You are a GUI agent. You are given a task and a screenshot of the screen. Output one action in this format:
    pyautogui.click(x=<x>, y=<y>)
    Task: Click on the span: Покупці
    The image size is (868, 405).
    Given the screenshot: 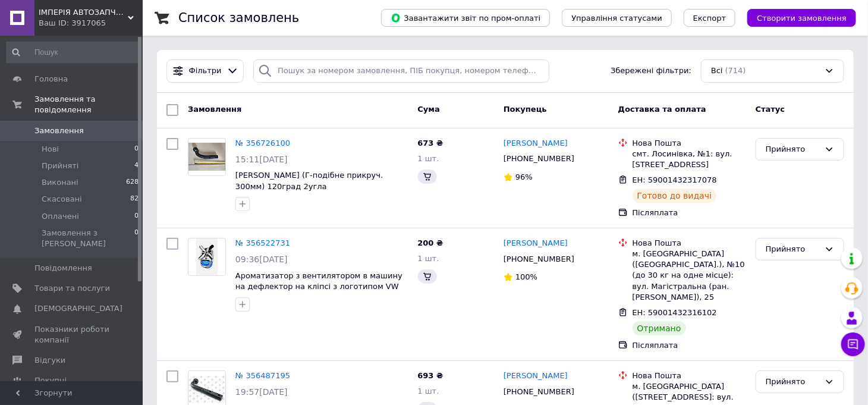 What is the action you would take?
    pyautogui.click(x=51, y=380)
    